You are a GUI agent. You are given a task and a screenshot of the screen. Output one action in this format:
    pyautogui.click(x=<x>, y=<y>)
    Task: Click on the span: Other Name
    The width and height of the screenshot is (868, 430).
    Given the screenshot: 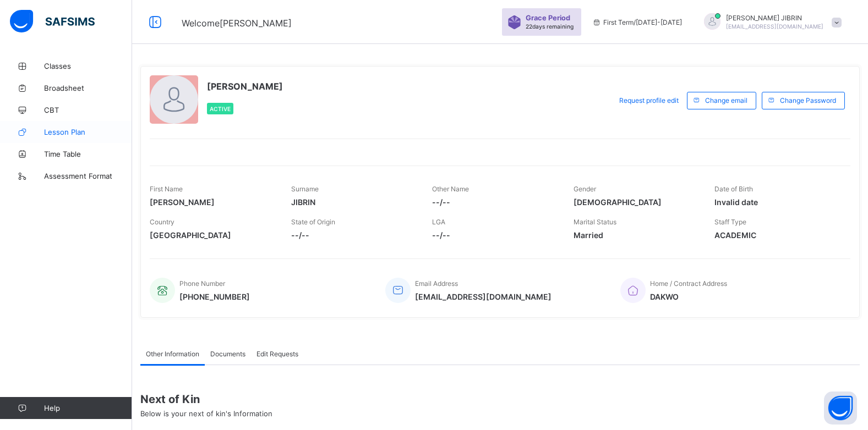 What is the action you would take?
    pyautogui.click(x=450, y=189)
    